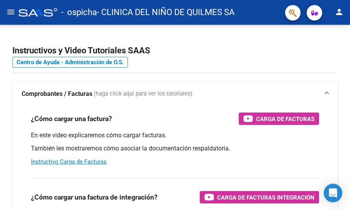 The image size is (350, 210). Describe the element at coordinates (285, 119) in the screenshot. I see `span: Carga de Facturas` at that location.